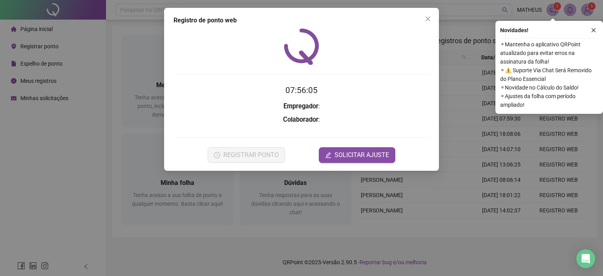  What do you see at coordinates (357, 155) in the screenshot?
I see `button: editSOLICITAR AJUSTE` at bounding box center [357, 155].